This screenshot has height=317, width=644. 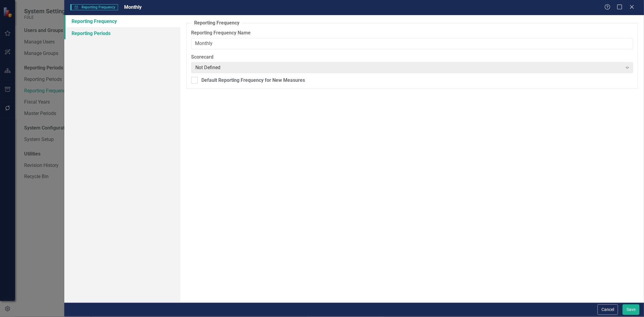 I want to click on span: Reporting Frequency, so click(x=94, y=7).